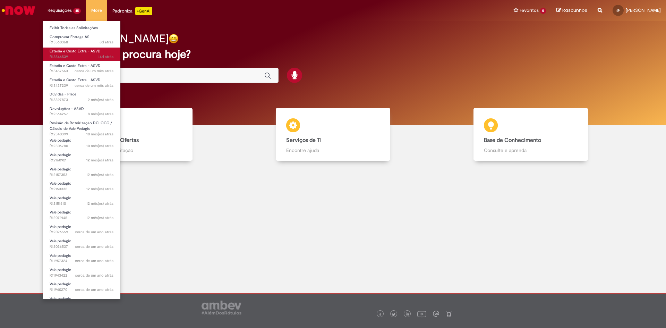  I want to click on span: R13560368, so click(81, 42).